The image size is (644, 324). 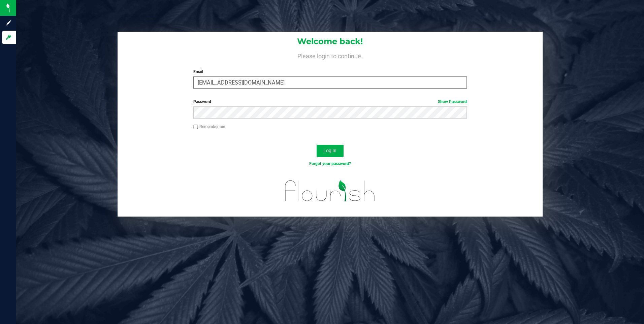 I want to click on button: Log In, so click(x=330, y=151).